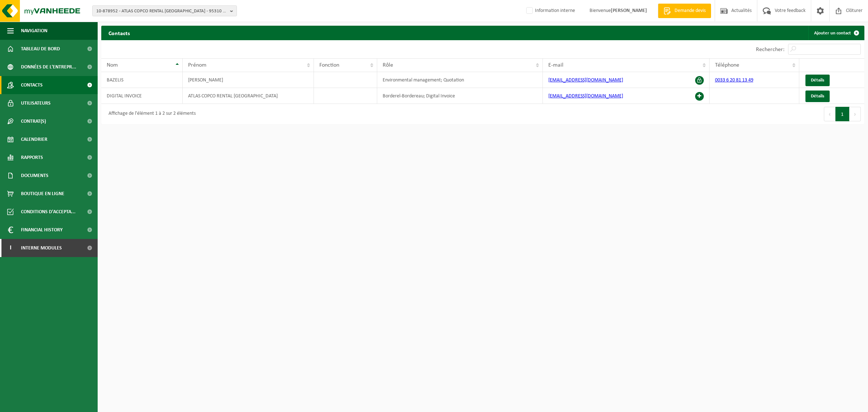  Describe the element at coordinates (40, 49) in the screenshot. I see `span: Tableau de bord` at that location.